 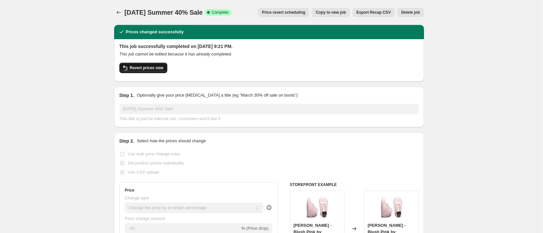 I want to click on span: % (Price drop), so click(x=255, y=228).